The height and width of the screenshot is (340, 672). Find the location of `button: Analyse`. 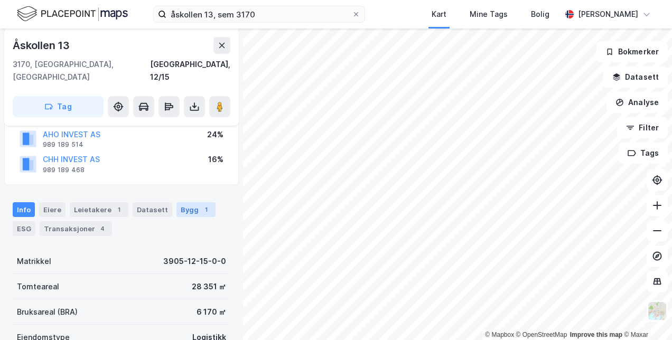

button: Analyse is located at coordinates (637, 103).